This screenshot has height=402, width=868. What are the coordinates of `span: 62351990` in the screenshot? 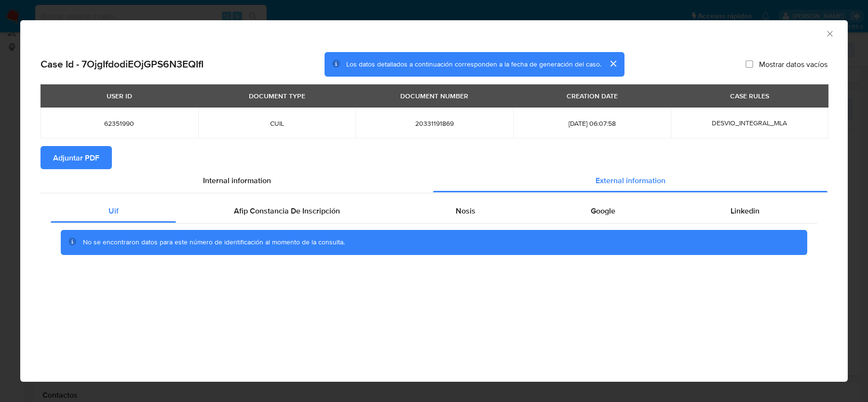 It's located at (119, 124).